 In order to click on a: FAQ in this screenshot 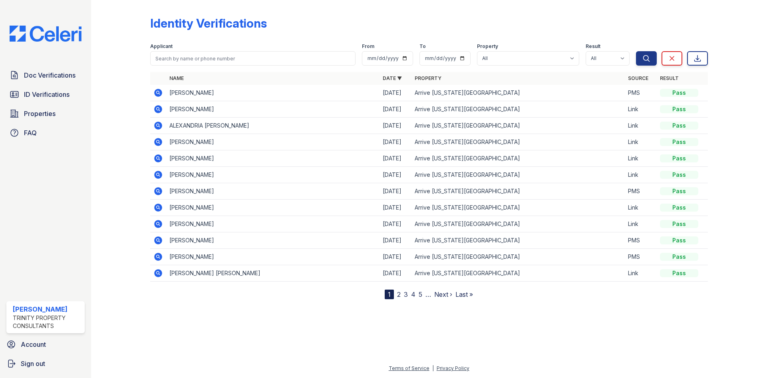, I will do `click(46, 133)`.